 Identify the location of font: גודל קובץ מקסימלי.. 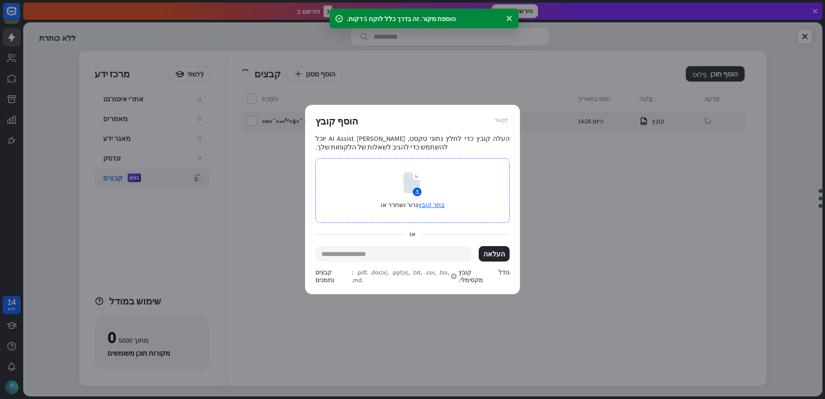
(484, 276).